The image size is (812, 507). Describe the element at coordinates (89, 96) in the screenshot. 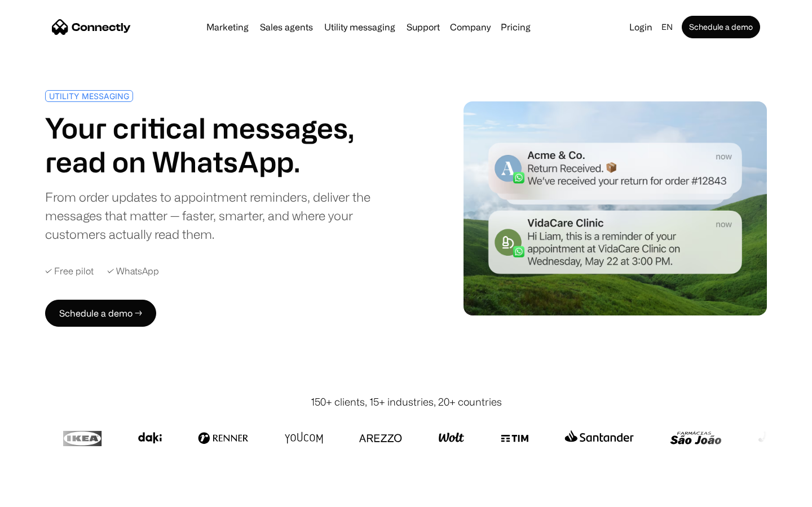

I see `div: UTILITY MESSAGING` at that location.